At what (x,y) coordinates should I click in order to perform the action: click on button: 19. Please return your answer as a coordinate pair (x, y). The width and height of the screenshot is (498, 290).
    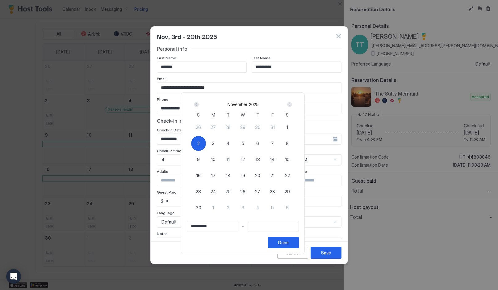
    Looking at the image, I should click on (243, 175).